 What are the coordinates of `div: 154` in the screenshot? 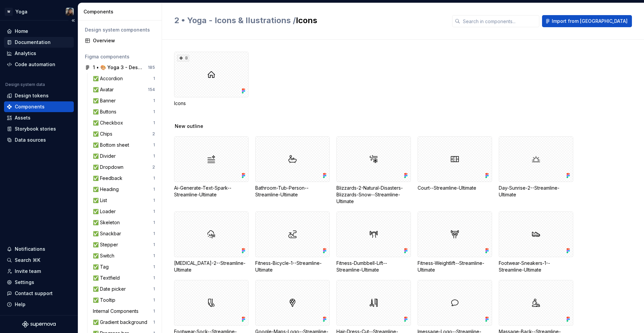 It's located at (151, 90).